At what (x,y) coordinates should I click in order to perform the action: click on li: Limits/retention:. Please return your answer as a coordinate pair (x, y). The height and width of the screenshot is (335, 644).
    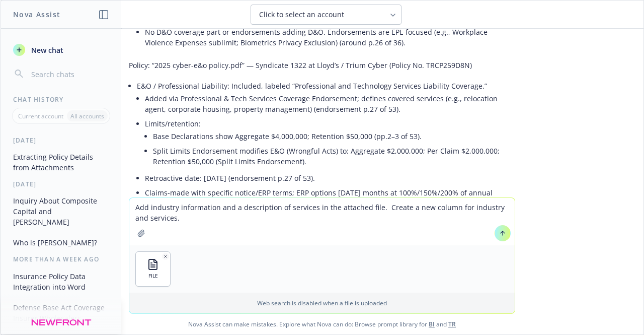
    Looking at the image, I should click on (330, 144).